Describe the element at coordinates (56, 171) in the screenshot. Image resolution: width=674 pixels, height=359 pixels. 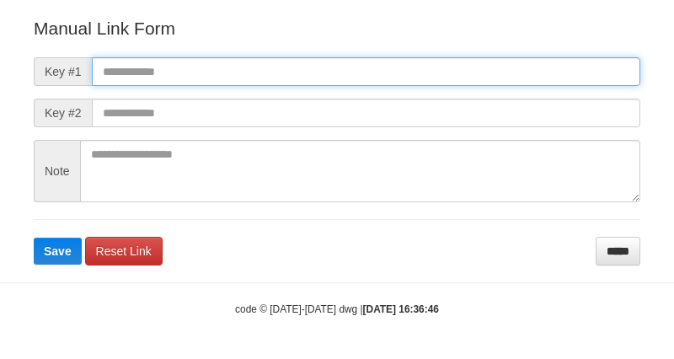
I see `span: Note` at that location.